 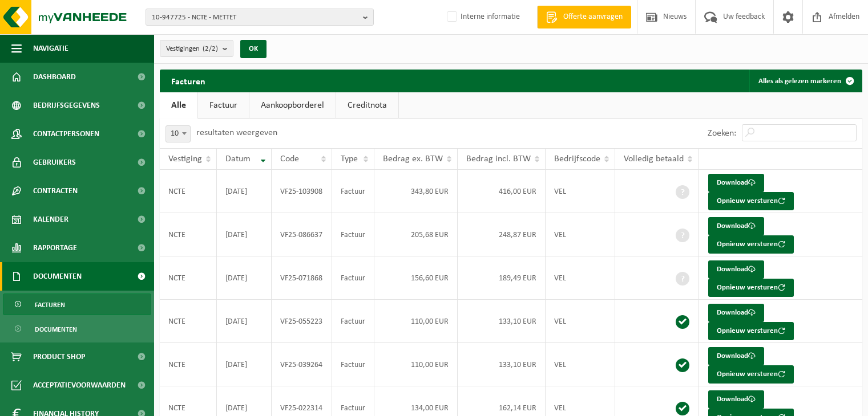 What do you see at coordinates (179, 106) in the screenshot?
I see `a: Alle` at bounding box center [179, 106].